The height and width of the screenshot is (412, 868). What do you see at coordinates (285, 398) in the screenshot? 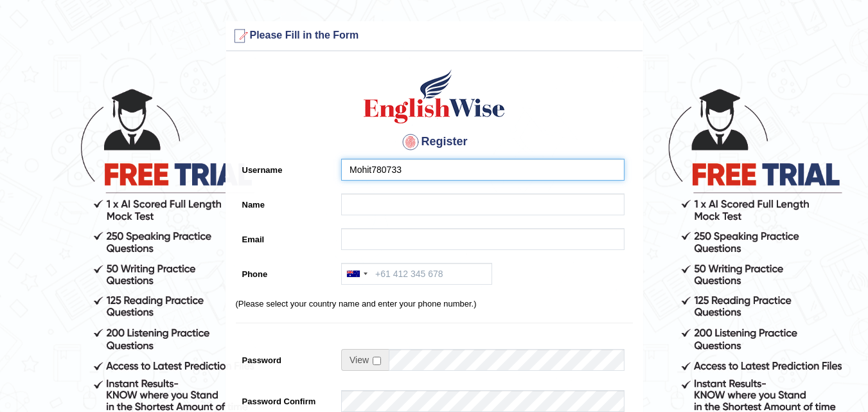
I see `label: Password Confirm` at bounding box center [285, 398].